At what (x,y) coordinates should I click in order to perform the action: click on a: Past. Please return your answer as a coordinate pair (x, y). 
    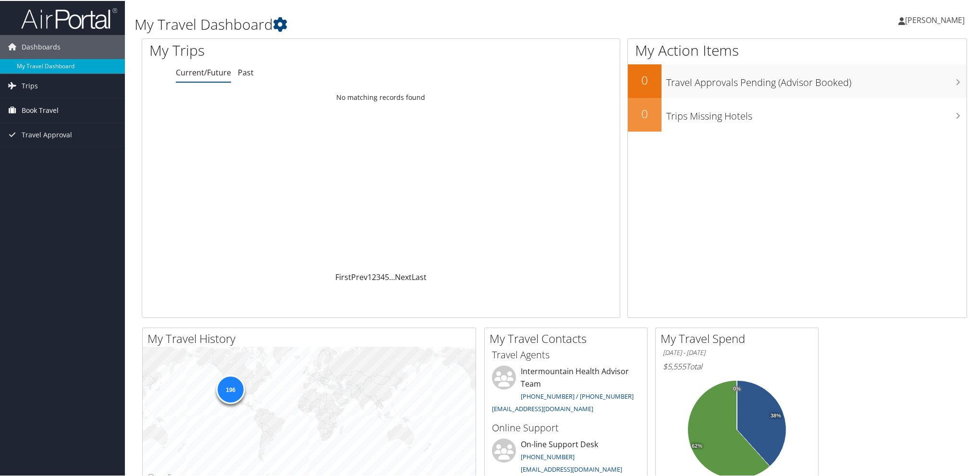
    Looking at the image, I should click on (246, 72).